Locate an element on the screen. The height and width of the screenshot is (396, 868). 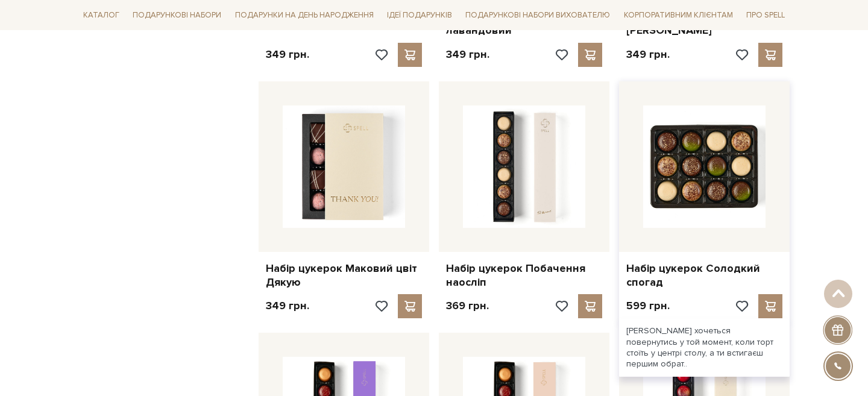
a: Корпоративним клієнтам is located at coordinates (679, 15).